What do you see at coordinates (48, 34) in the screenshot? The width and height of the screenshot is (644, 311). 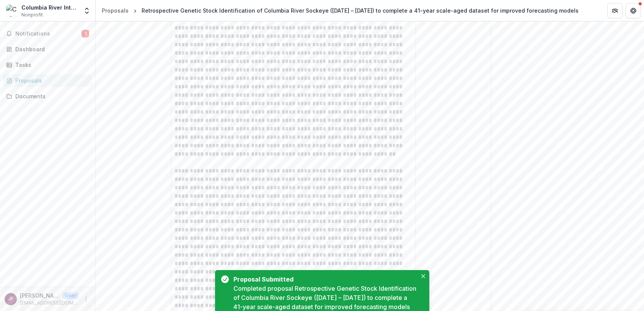 I see `span: Notifications` at bounding box center [48, 34].